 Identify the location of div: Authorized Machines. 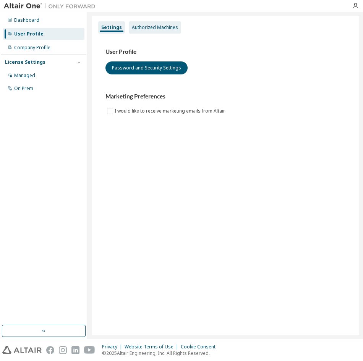
(155, 27).